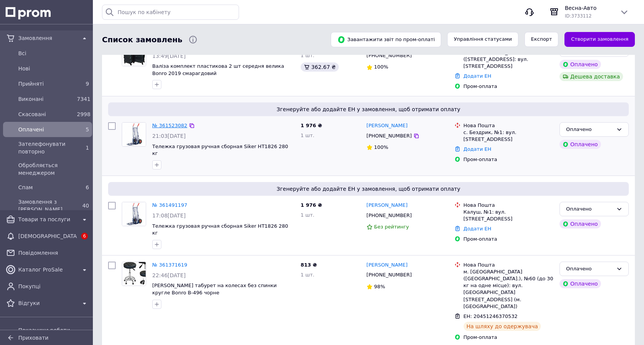  What do you see at coordinates (142, 39) in the screenshot?
I see `span: Список замовлень` at bounding box center [142, 39].